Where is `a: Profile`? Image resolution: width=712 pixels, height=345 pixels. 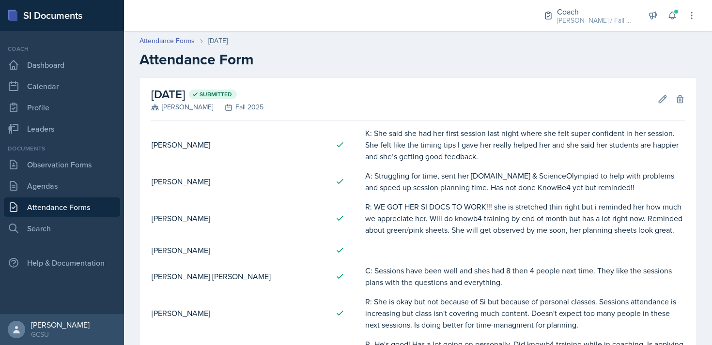 a: Profile is located at coordinates (62, 108).